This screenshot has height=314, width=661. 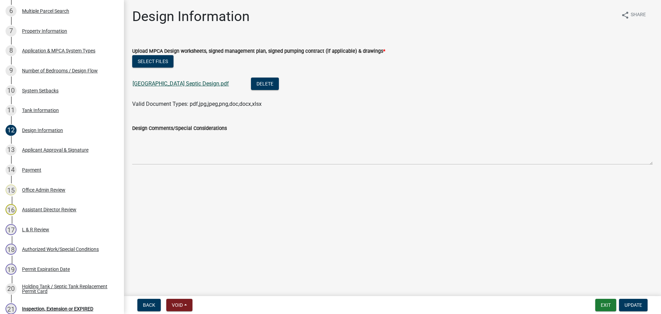 What do you see at coordinates (639, 15) in the screenshot?
I see `span: Share` at bounding box center [639, 15].